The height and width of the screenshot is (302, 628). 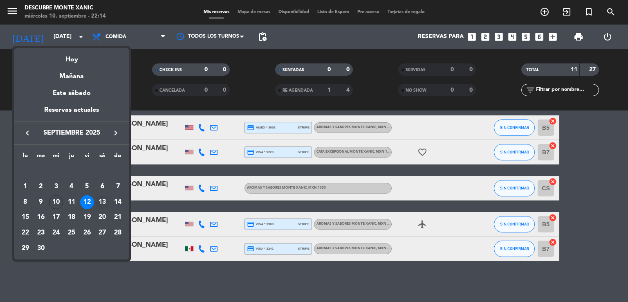 What do you see at coordinates (72, 217) in the screenshot?
I see `div: 18` at bounding box center [72, 217].